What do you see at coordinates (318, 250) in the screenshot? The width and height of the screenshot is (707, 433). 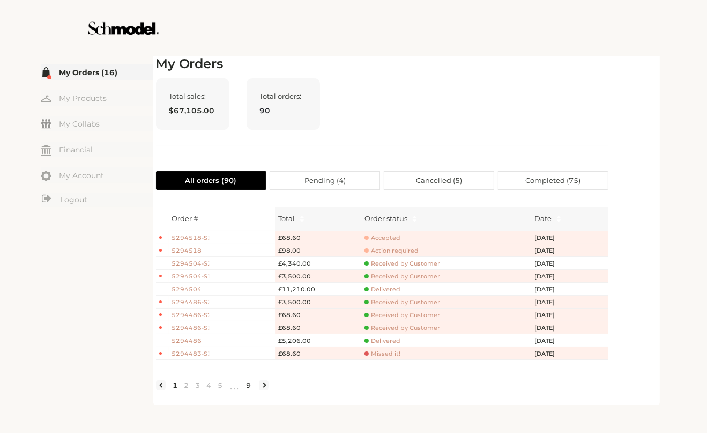 I see `td: £98.00` at bounding box center [318, 250].